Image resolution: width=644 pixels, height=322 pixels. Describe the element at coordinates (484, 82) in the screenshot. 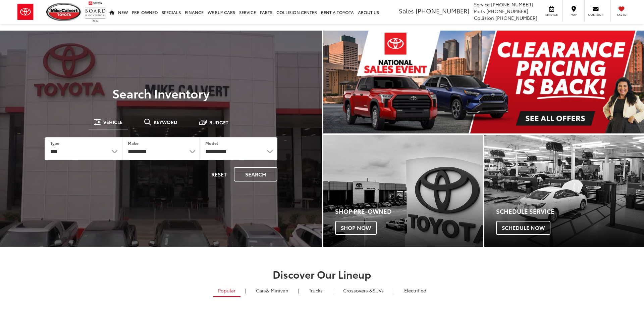

I see `a: Clearance Pricing Is Back` at that location.